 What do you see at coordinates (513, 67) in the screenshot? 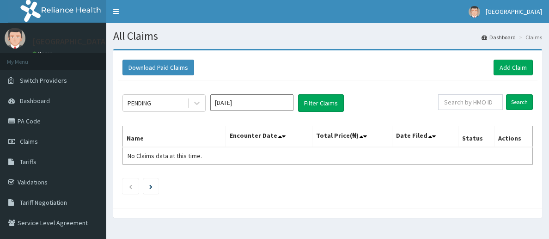
I see `a: Add Claim` at bounding box center [513, 67].